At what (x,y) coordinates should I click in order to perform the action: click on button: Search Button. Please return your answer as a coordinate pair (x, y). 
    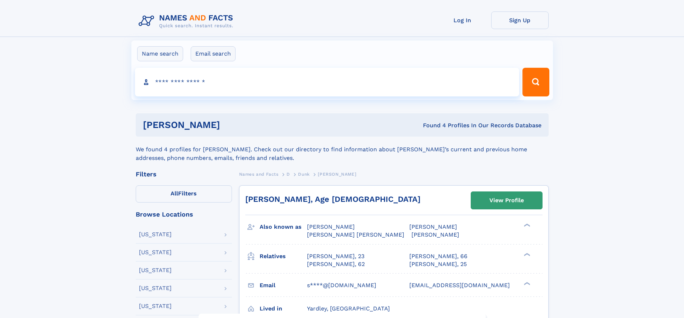
    Looking at the image, I should click on (535, 82).